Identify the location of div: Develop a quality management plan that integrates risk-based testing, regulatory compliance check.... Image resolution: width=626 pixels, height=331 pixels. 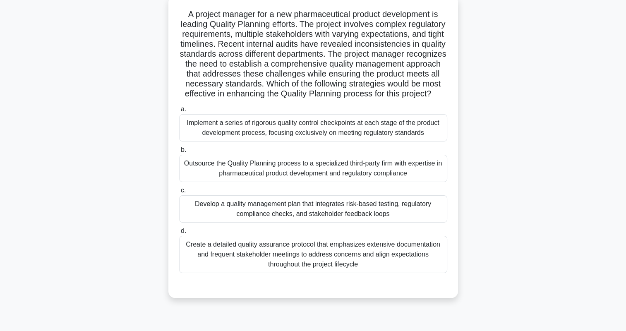
(313, 209).